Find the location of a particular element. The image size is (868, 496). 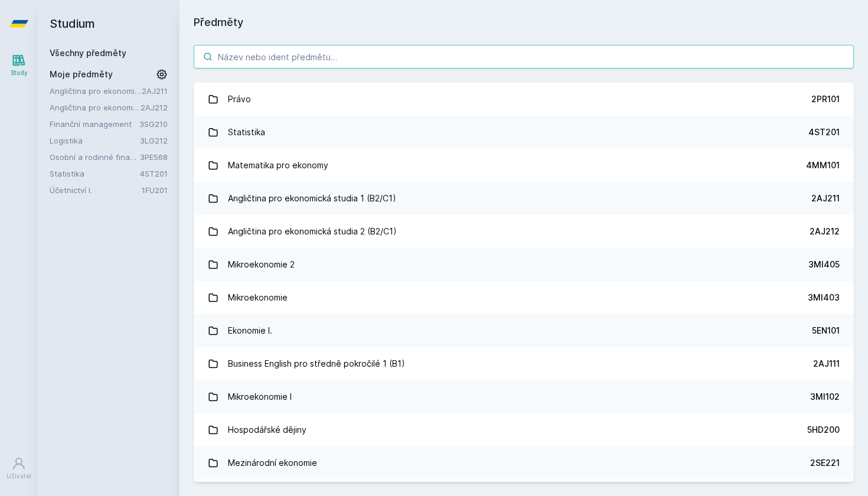

div: Mikroekonomie I is located at coordinates (260, 397).